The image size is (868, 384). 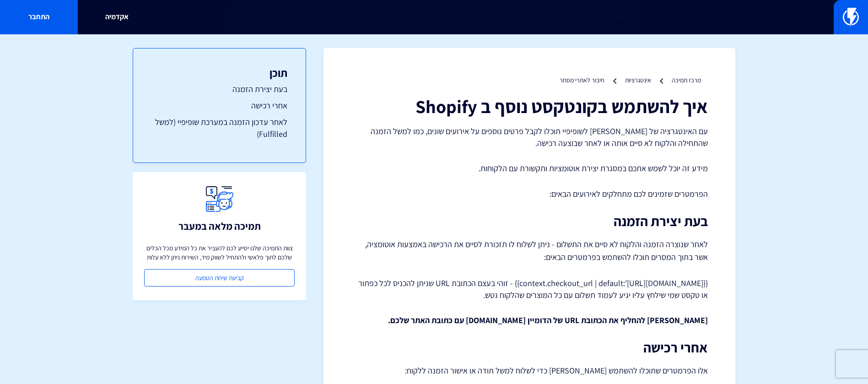 What do you see at coordinates (434, 18) in the screenshot?
I see `input: חיפוש מהיר...` at bounding box center [434, 18].